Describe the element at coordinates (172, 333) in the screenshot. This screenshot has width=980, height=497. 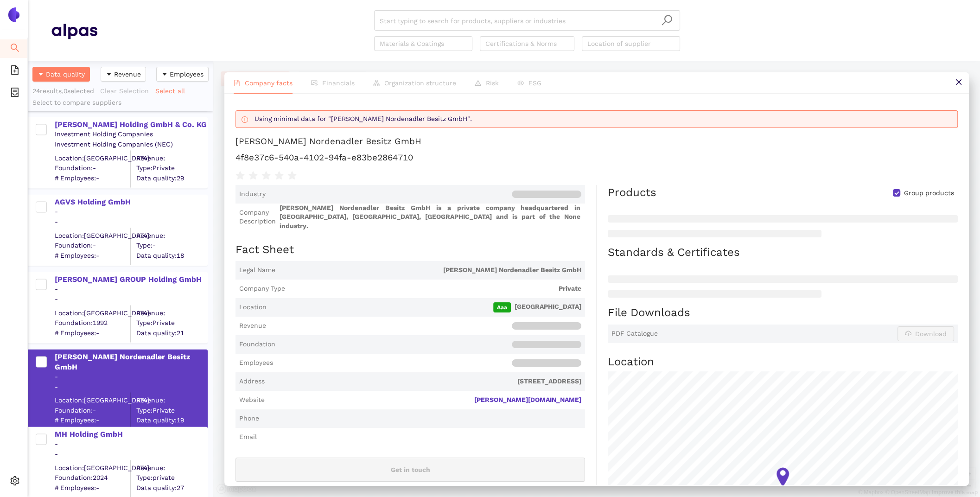
I see `span: Data quality: 21` at that location.